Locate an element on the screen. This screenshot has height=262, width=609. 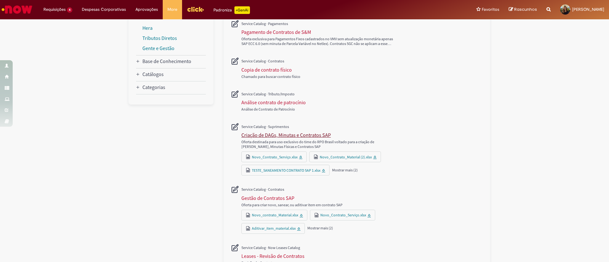
span: Despesas Corporativas is located at coordinates (104, 10).